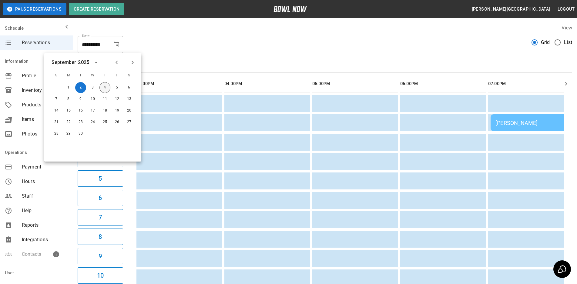  Describe the element at coordinates (45, 196) in the screenshot. I see `span: Staff` at that location.